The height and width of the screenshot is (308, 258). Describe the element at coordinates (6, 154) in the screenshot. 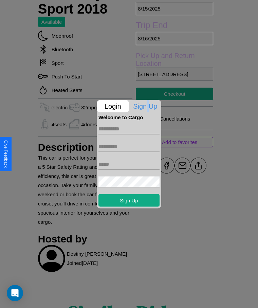

I see `div: Give Feedback` at that location.